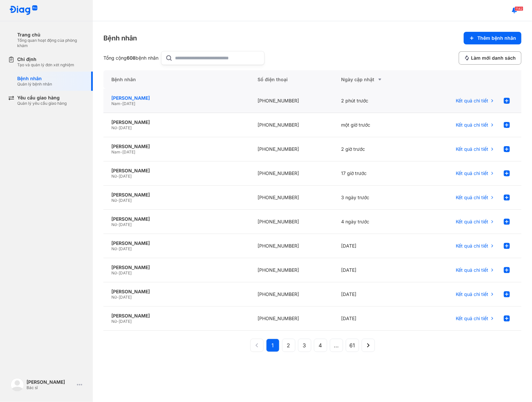 This screenshot has width=532, height=402. I want to click on button: 1, so click(273, 345).